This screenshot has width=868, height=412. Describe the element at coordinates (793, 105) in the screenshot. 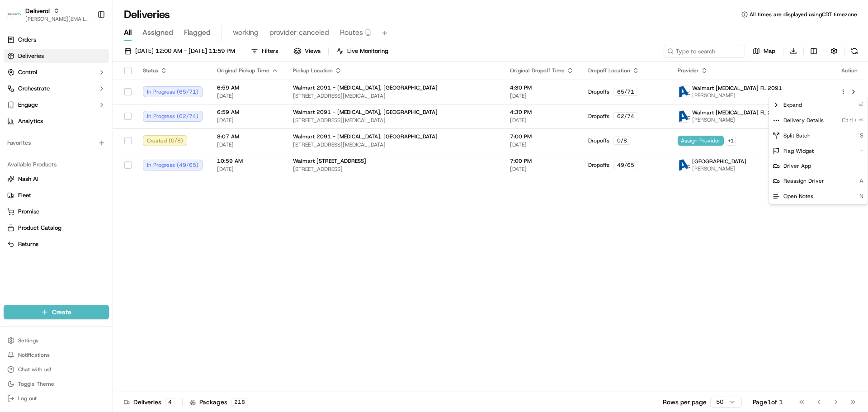

I see `span: Expand` at that location.